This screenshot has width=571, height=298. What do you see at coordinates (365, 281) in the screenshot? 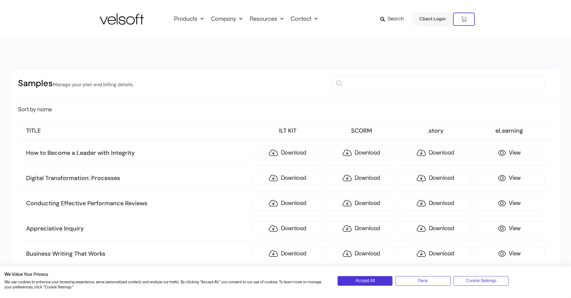
I see `span: Accept All` at bounding box center [365, 281].